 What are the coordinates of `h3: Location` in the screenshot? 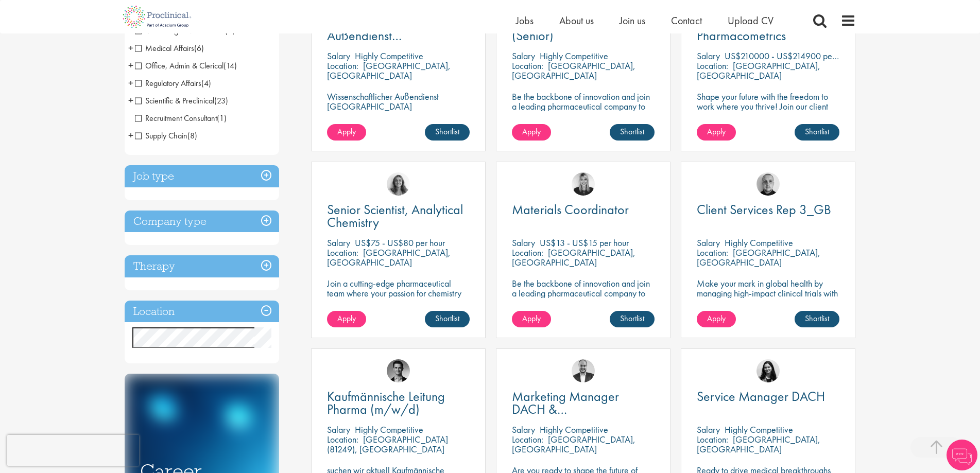 It's located at (202, 311).